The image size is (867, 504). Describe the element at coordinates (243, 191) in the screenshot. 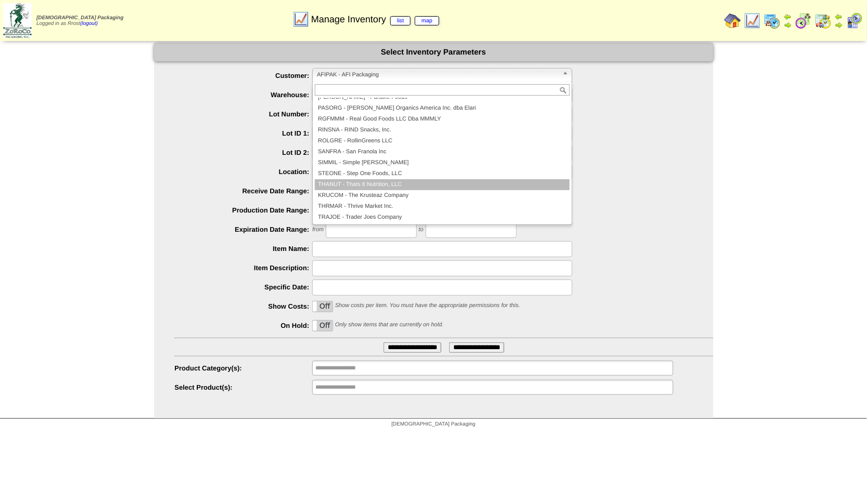

I see `label: Receive Date Range:` at that location.